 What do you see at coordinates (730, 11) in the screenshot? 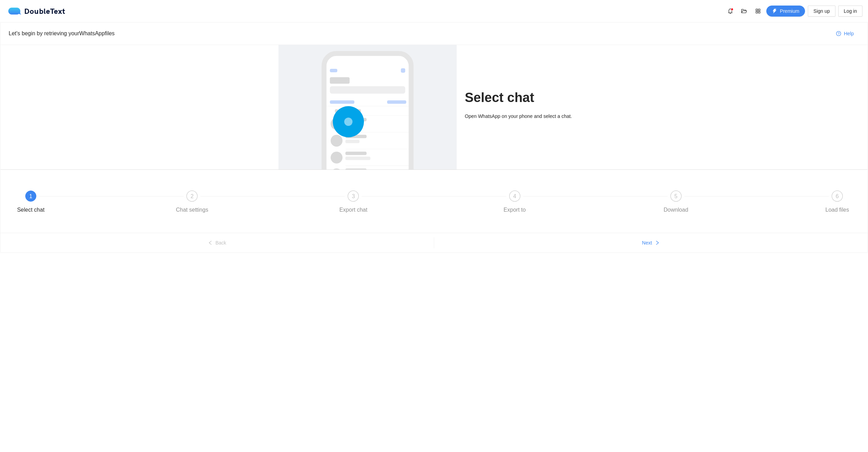
I see `button: bell` at bounding box center [730, 11].